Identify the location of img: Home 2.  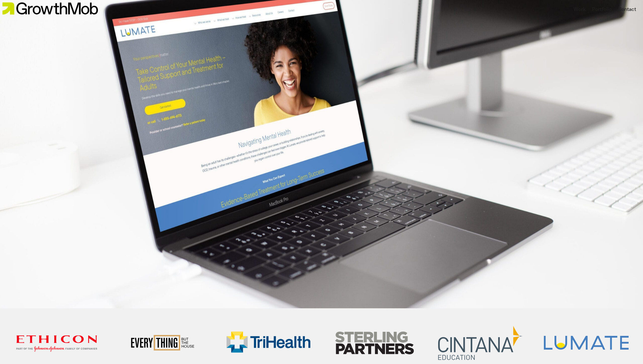
(162, 343).